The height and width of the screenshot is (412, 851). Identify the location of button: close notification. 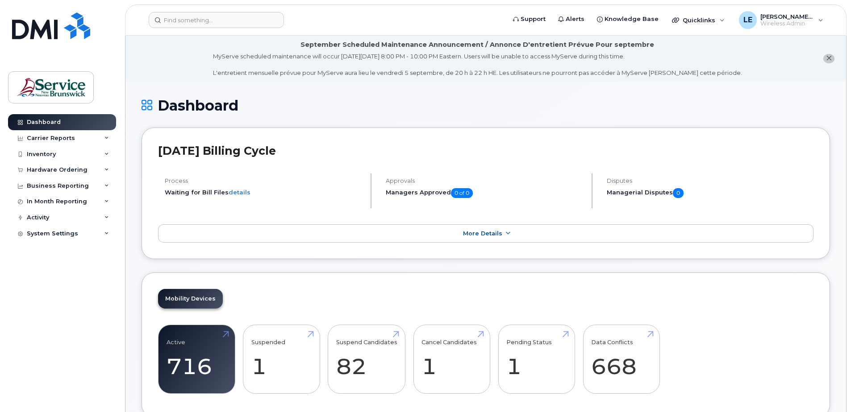
(828, 58).